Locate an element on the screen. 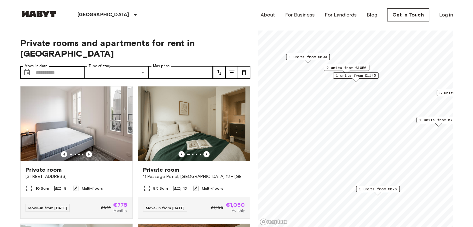 Image resolution: width=473 pixels, height=227 pixels. img: Marketing picture of unit FR-18-011-001-008 is located at coordinates (194, 124).